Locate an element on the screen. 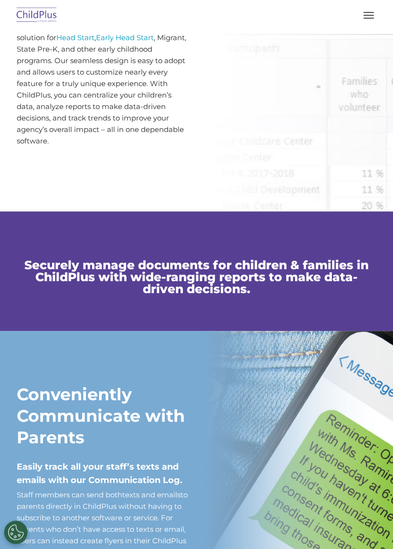  span: Securely manage documents for children & families in ChildPlus with wide-ranging reports to make ... is located at coordinates (197, 277).